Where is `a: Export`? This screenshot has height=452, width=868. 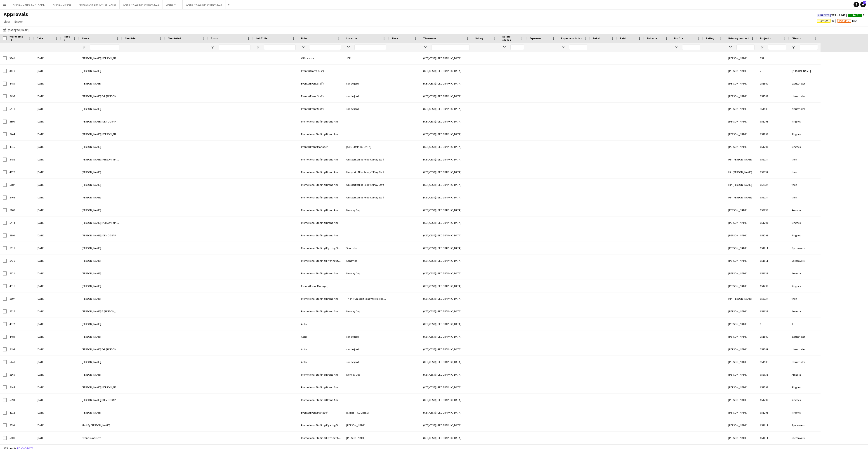 a: Export is located at coordinates (19, 22).